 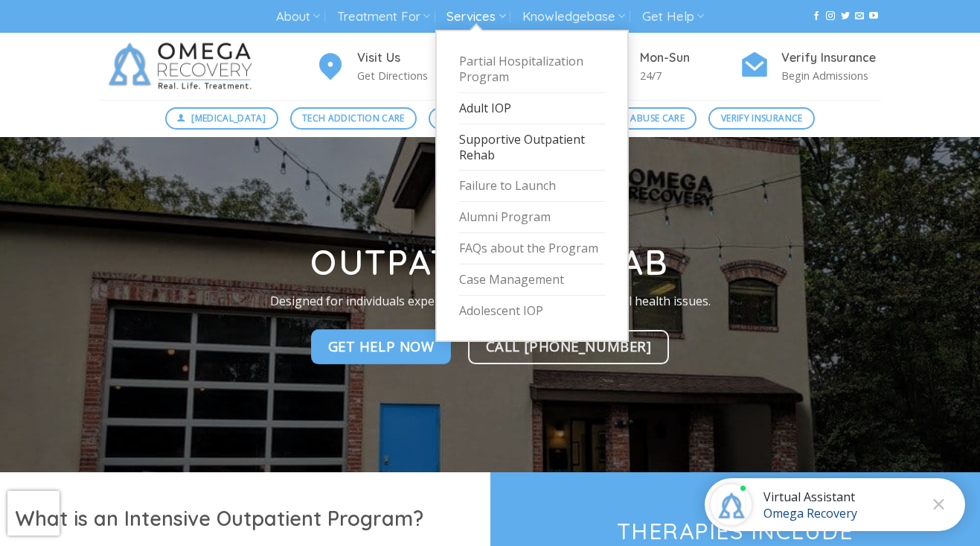 What do you see at coordinates (532, 186) in the screenshot?
I see `a: Failure to Launch` at bounding box center [532, 186].